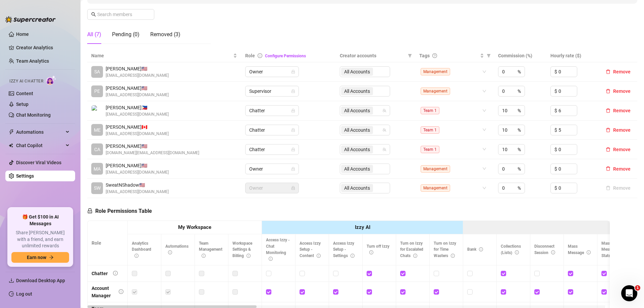 Image resolution: width=644 pixels, height=308 pixels. I want to click on span: download, so click(11, 280).